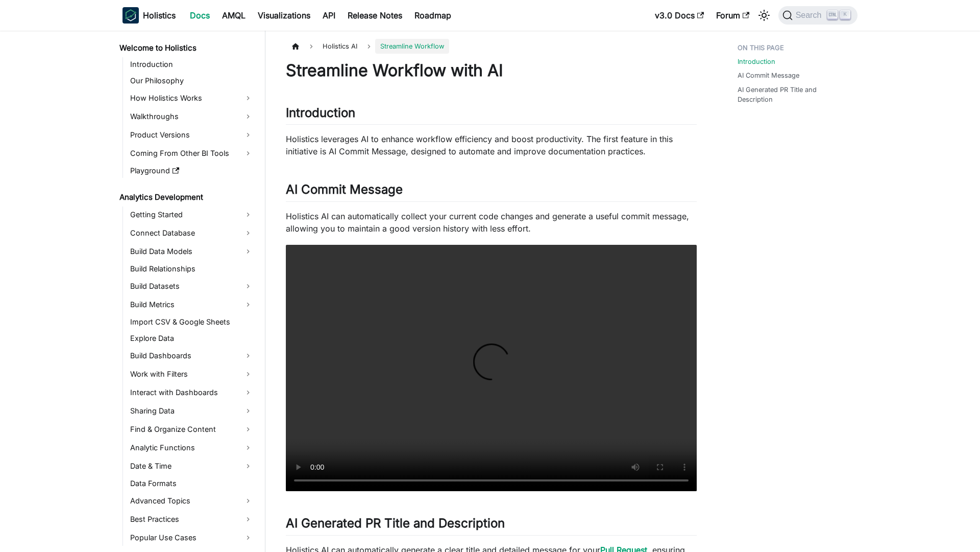 This screenshot has height=552, width=980. I want to click on h2: AI Generated PR Title and Description, so click(491, 525).